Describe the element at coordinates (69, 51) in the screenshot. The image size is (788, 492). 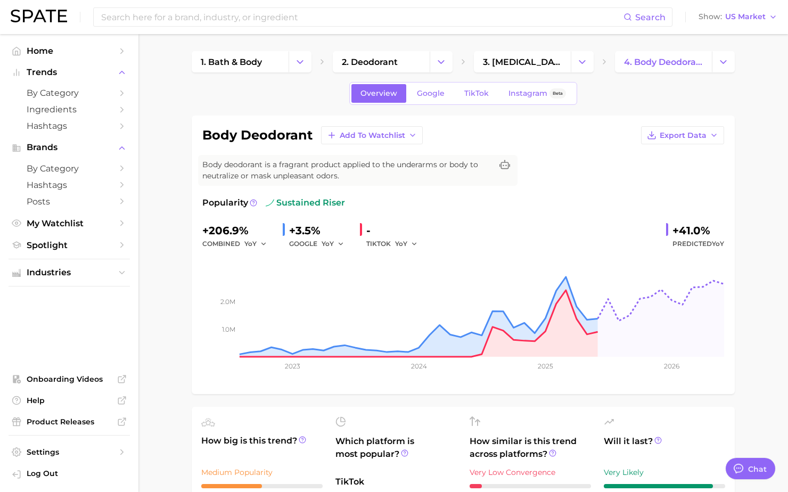
I see `a: Home` at that location.